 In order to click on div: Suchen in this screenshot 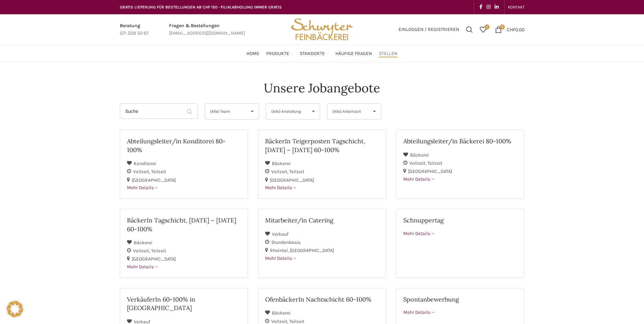, I will do `click(470, 30)`.